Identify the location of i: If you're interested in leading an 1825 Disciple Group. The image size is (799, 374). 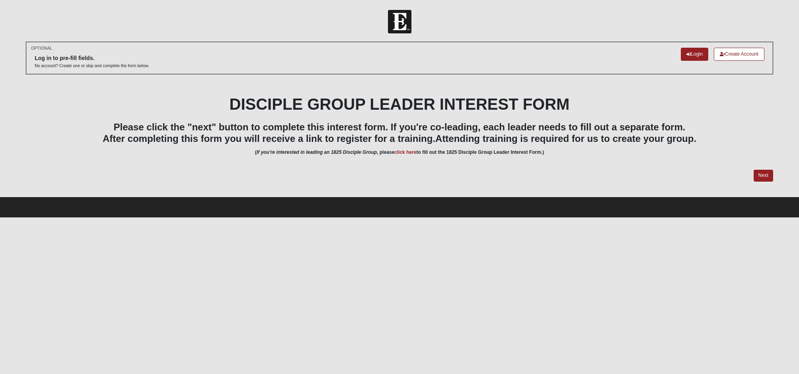
(317, 152).